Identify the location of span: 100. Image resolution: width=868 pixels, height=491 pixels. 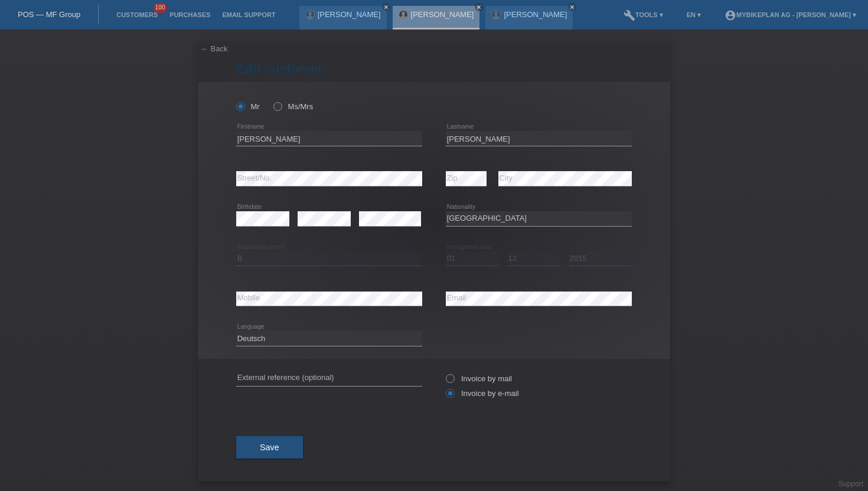
(161, 8).